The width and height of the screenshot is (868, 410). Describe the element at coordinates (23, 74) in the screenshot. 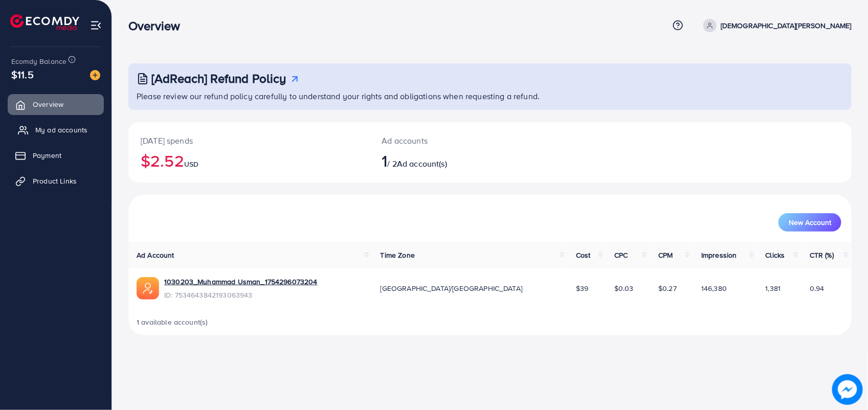

I see `span: $11.5` at that location.